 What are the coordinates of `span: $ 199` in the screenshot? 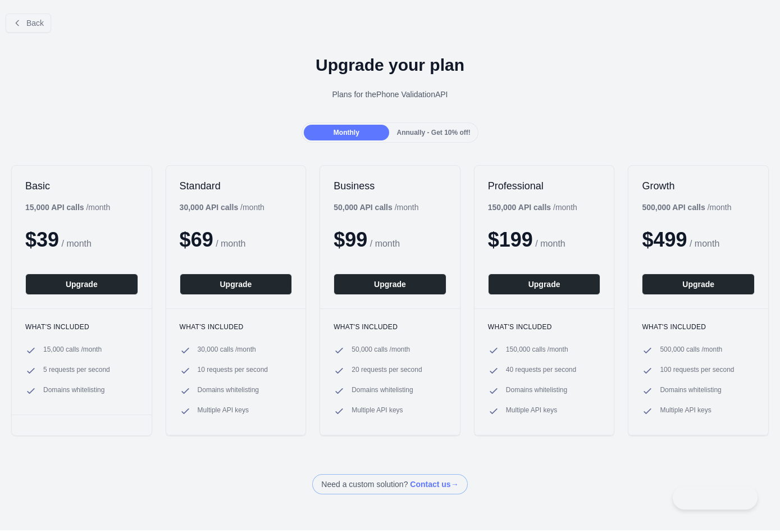 It's located at (511, 239).